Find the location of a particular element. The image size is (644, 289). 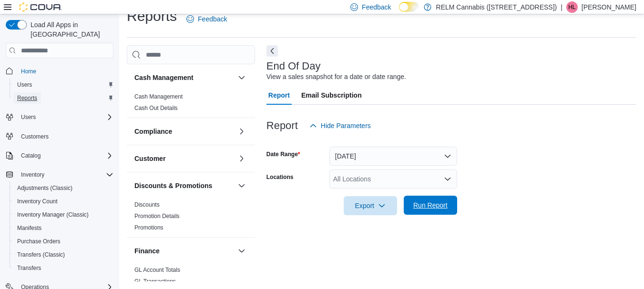

button: Inventory Manager (Classic) is located at coordinates (63, 215).